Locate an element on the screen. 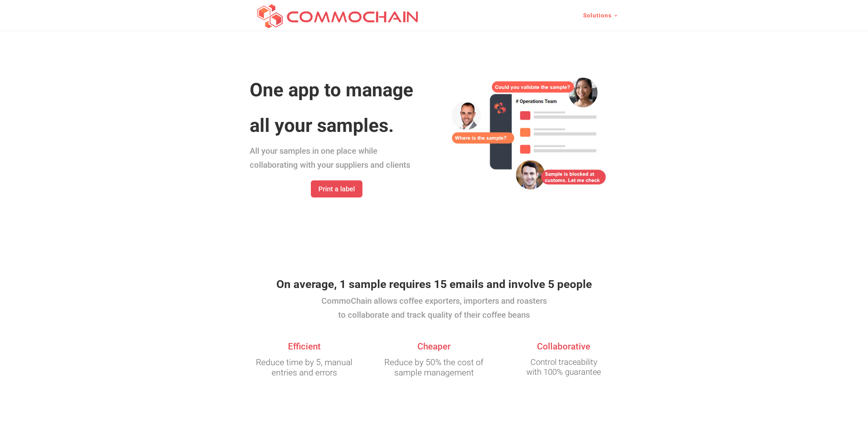  img: CommoChain is located at coordinates (338, 16).